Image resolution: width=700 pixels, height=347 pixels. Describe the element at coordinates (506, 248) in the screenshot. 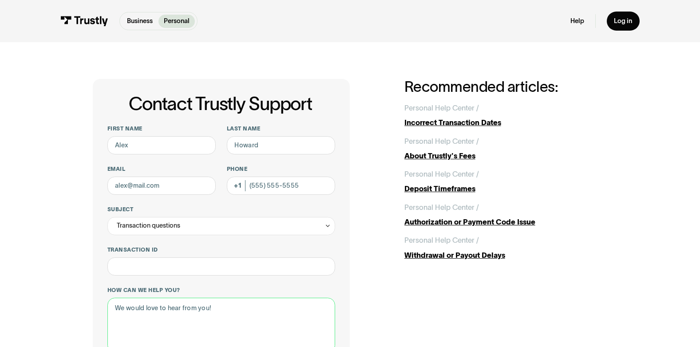

I see `a: Personal Help Center /Withdrawal or Payout Delays` at that location.